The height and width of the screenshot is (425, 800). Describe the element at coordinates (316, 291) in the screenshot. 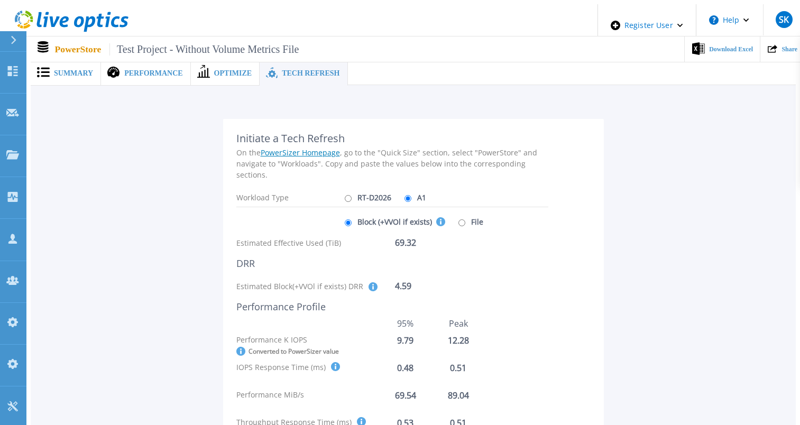

I see `div: Estimated Block(+VVOl if exists) DRR` at that location.